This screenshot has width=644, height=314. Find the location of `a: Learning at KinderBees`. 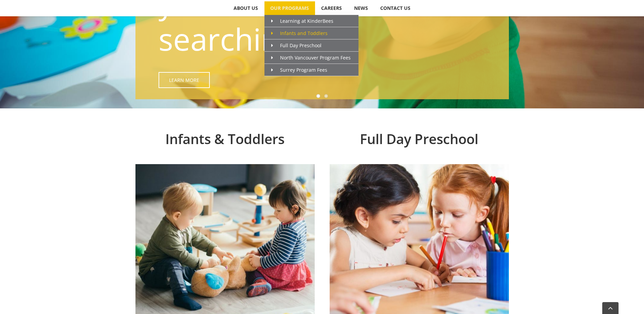

a: Learning at KinderBees is located at coordinates (311, 21).